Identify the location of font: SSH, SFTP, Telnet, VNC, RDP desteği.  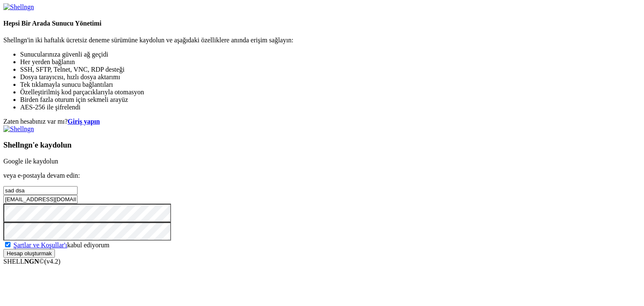
(72, 69).